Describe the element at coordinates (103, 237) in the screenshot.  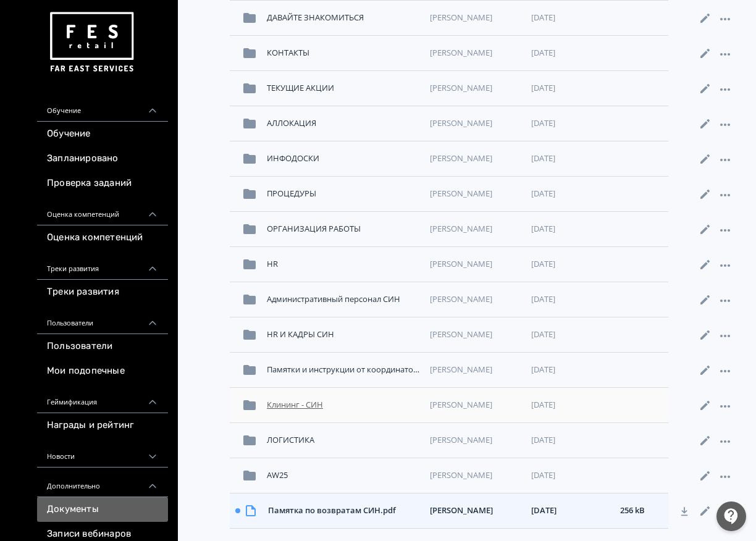
I see `a: Оценка компетенций` at that location.